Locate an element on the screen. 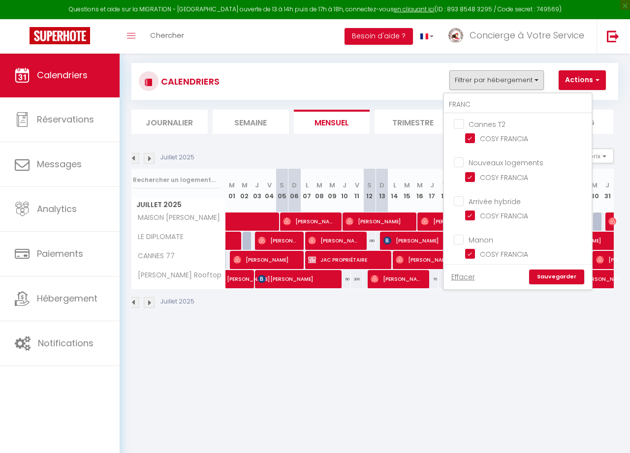  th: 17 is located at coordinates (432, 190).